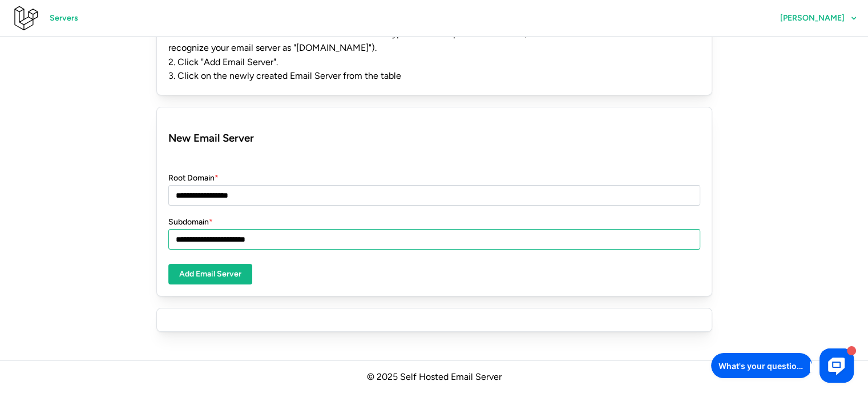 This screenshot has height=397, width=868. What do you see at coordinates (190, 222) in the screenshot?
I see `label: Subdomain` at bounding box center [190, 222].